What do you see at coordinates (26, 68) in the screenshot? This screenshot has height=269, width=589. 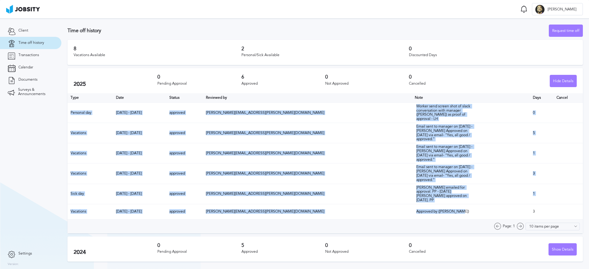 I see `span: Calendar` at bounding box center [26, 68].